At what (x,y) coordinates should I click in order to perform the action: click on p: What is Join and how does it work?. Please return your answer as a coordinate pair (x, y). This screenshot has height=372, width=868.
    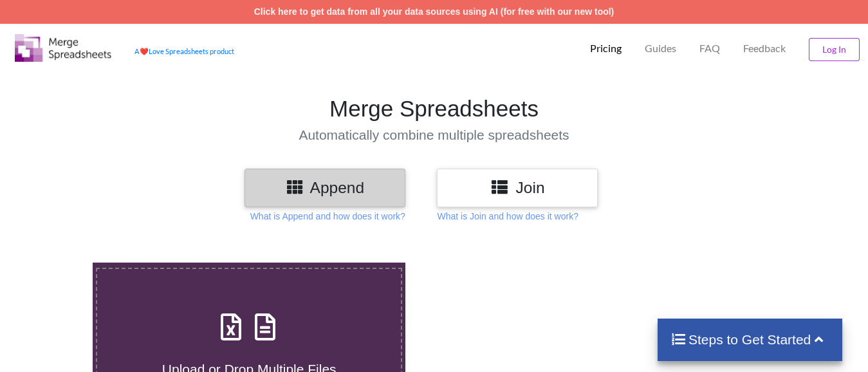
    Looking at the image, I should click on (507, 216).